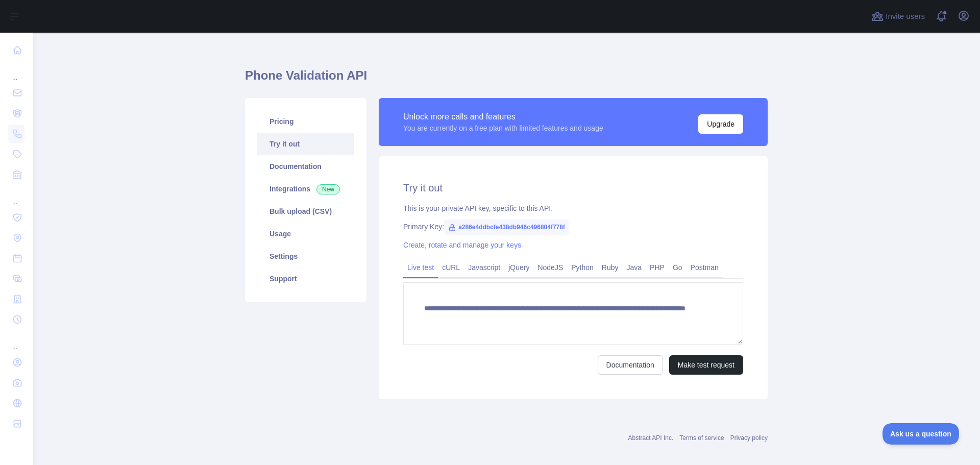 The image size is (980, 465). I want to click on a: Ruby, so click(610, 267).